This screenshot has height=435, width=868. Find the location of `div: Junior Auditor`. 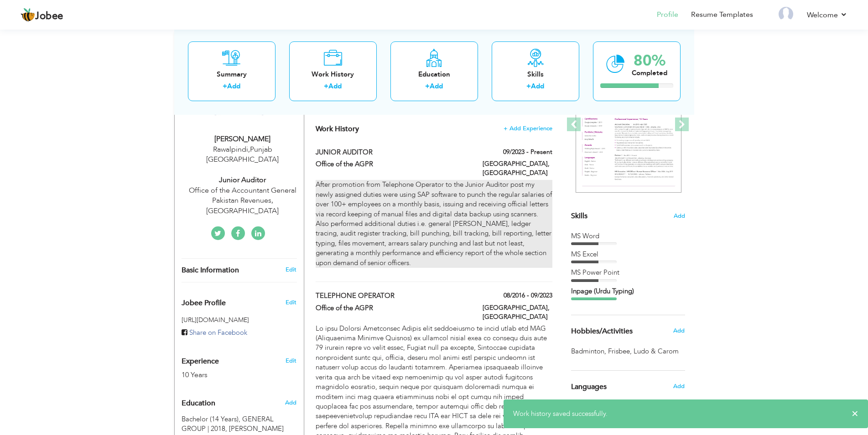

div: Junior Auditor is located at coordinates (242, 180).